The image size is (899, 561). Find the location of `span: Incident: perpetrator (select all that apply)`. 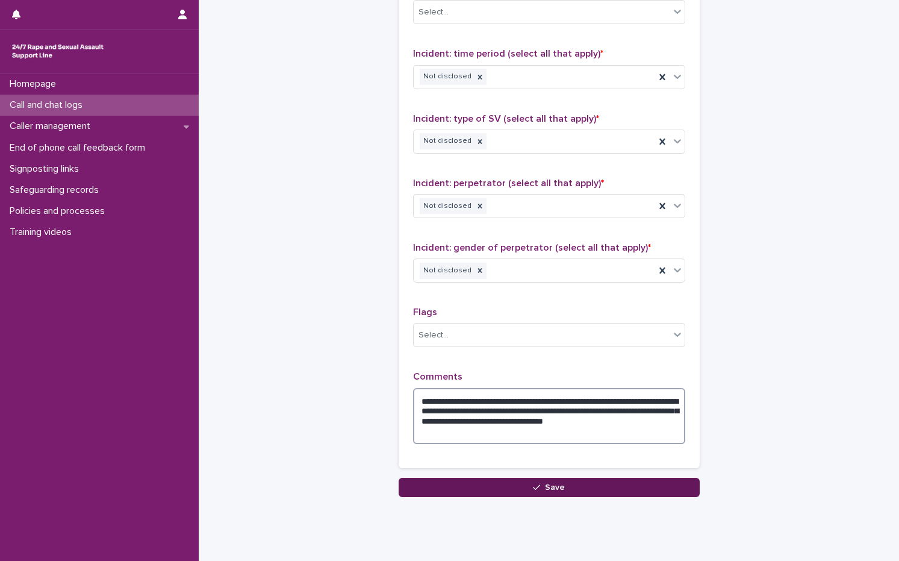

span: Incident: perpetrator (select all that apply) is located at coordinates (508, 183).